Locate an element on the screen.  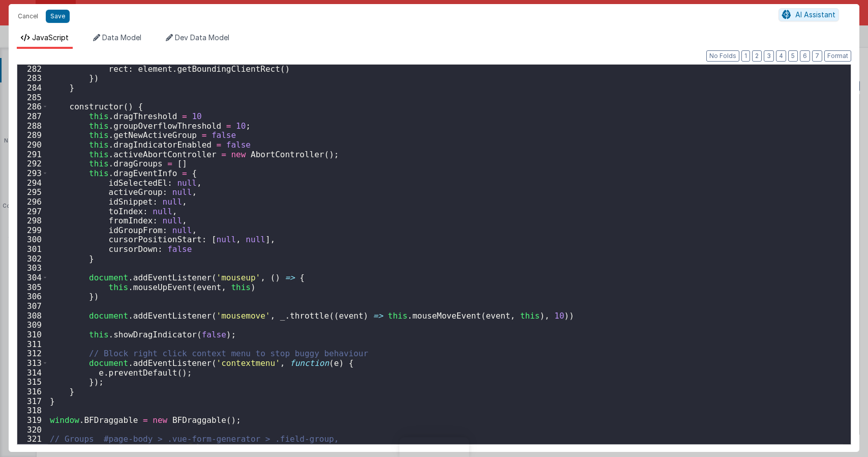
div: 303 is located at coordinates (33, 268).